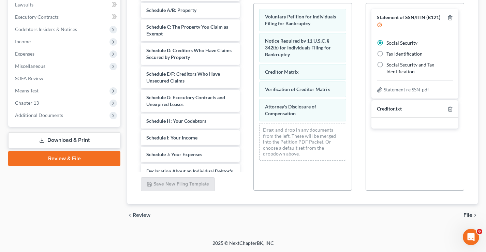  Describe the element at coordinates (406, 89) in the screenshot. I see `span: Statement re SSN-pdf` at that location.